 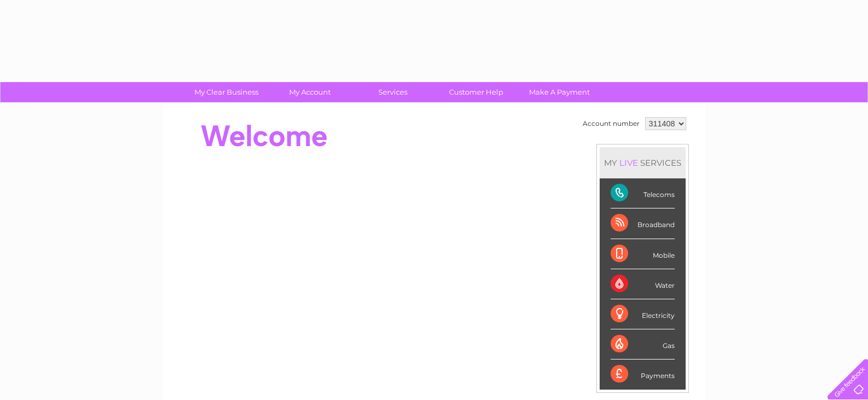 What do you see at coordinates (559, 92) in the screenshot?
I see `a: Make A Payment` at bounding box center [559, 92].